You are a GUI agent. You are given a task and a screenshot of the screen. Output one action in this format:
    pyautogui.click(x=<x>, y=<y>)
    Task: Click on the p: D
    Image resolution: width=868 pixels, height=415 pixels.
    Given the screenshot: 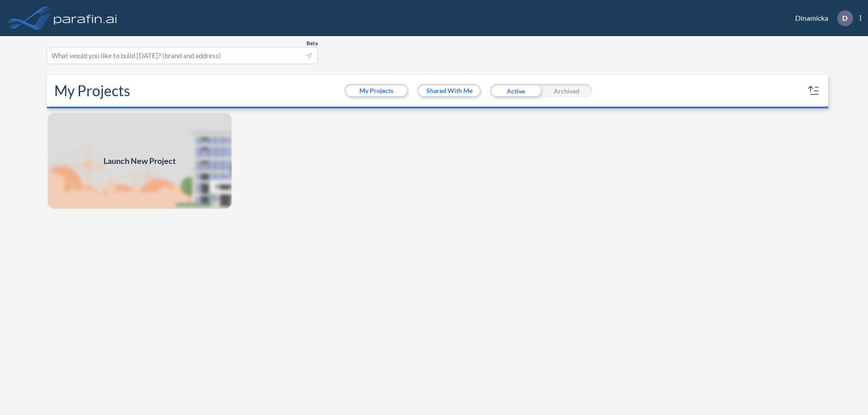 What is the action you would take?
    pyautogui.click(x=845, y=18)
    